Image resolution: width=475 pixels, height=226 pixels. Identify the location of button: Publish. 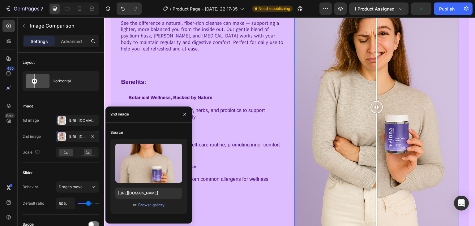
(447, 9).